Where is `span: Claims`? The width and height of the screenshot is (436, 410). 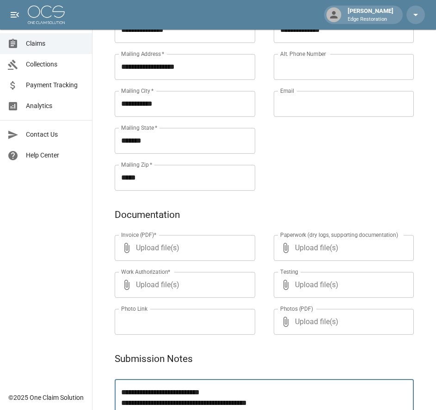 span: Claims is located at coordinates (55, 43).